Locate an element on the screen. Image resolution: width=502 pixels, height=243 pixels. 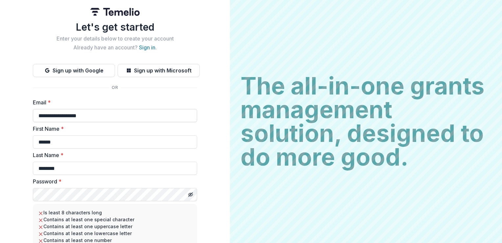
a: Sign in is located at coordinates (147, 47).